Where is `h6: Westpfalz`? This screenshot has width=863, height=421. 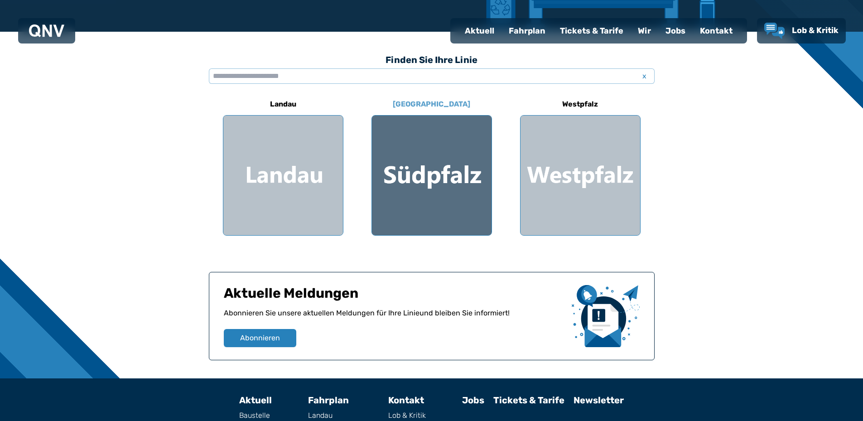
h6: Westpfalz is located at coordinates (580, 104).